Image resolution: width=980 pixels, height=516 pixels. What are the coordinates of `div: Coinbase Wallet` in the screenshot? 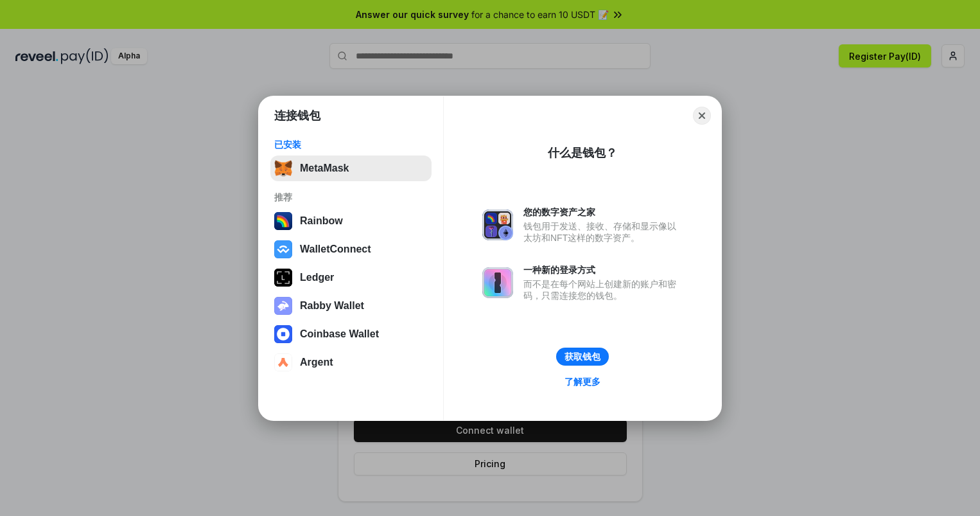 It's located at (339, 334).